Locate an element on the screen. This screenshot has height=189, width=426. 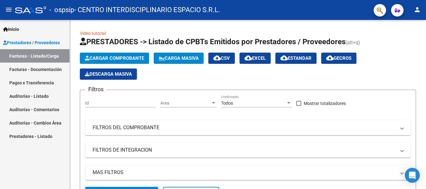
h3: Filtros is located at coordinates (96, 90).